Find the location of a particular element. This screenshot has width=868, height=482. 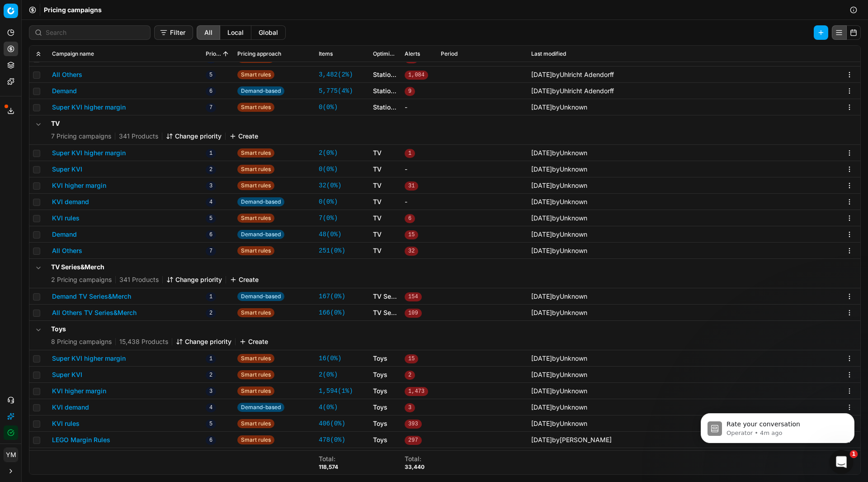

span: 15,438 Products is located at coordinates (144, 342).